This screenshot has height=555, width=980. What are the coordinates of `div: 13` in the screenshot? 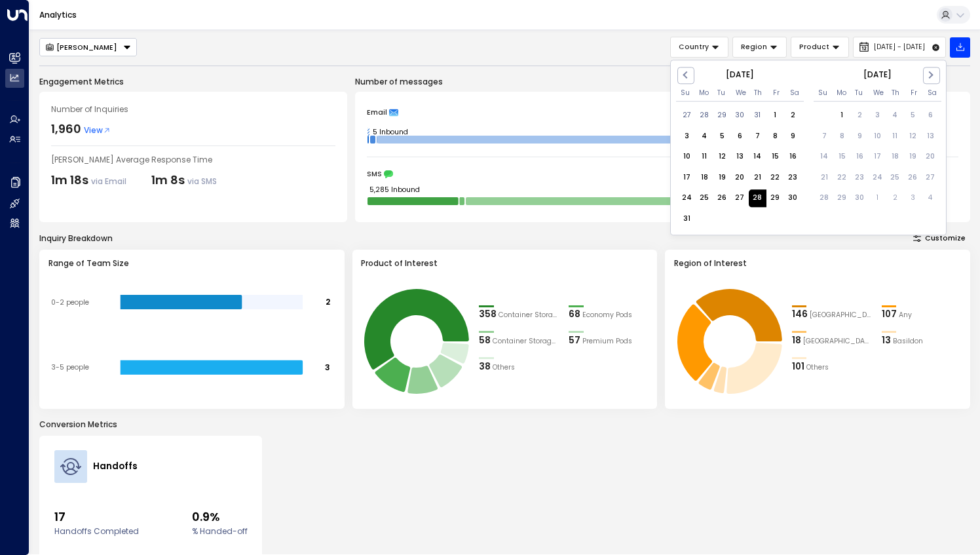 It's located at (886, 341).